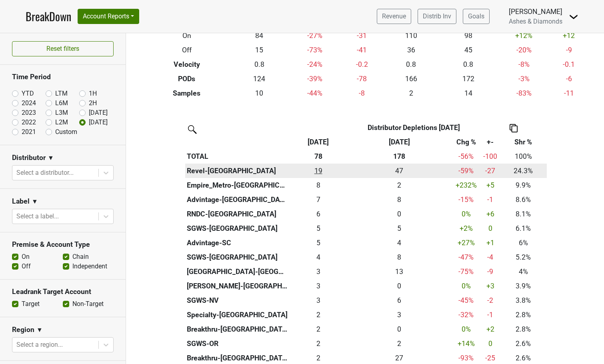 The height and width of the screenshot is (364, 604). I want to click on td: 10, so click(259, 93).